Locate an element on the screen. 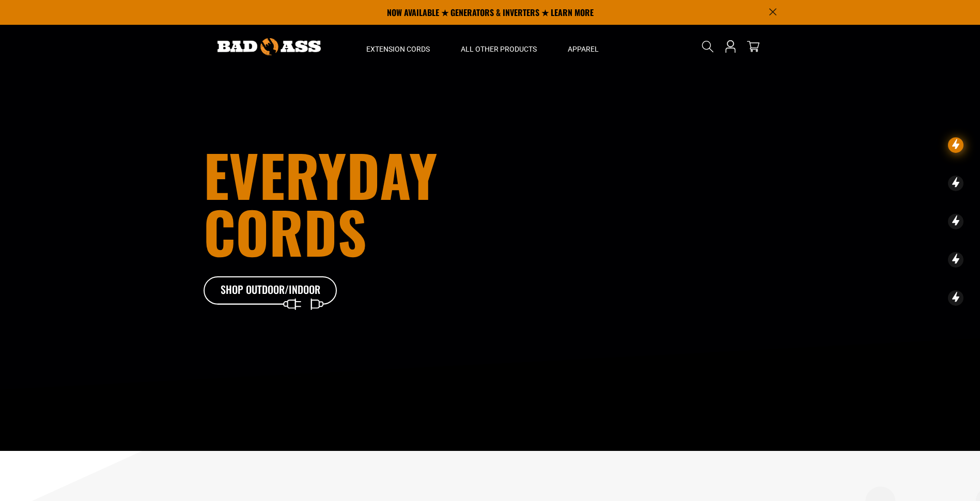 This screenshot has height=501, width=980. span: Extension Cords is located at coordinates (398, 49).